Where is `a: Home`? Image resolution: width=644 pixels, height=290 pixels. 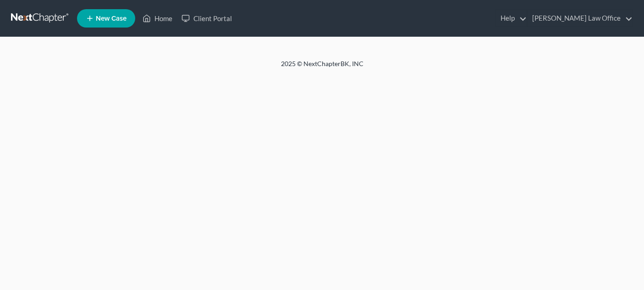
a: Home is located at coordinates (157, 18).